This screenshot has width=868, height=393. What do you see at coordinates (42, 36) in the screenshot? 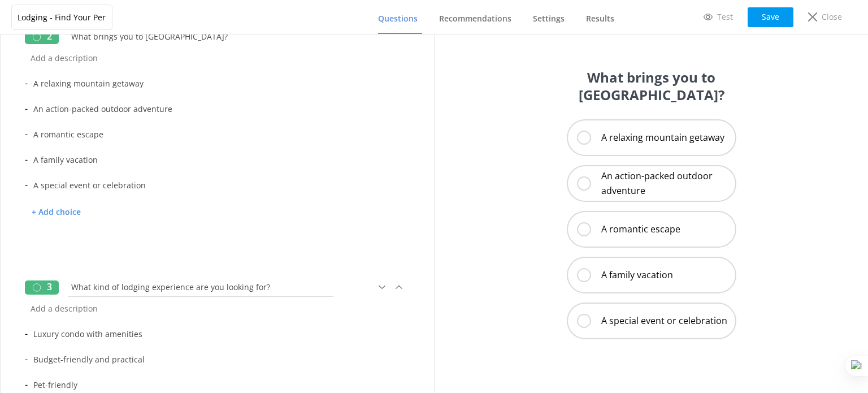
I see `div: 2` at bounding box center [42, 36].